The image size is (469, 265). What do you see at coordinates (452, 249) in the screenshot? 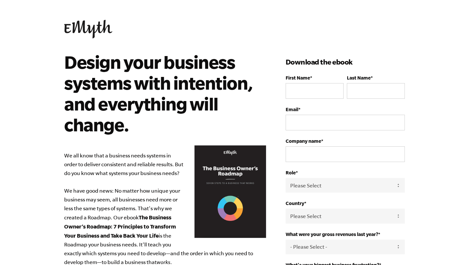
I see `div: Chat Widget` at bounding box center [452, 249].